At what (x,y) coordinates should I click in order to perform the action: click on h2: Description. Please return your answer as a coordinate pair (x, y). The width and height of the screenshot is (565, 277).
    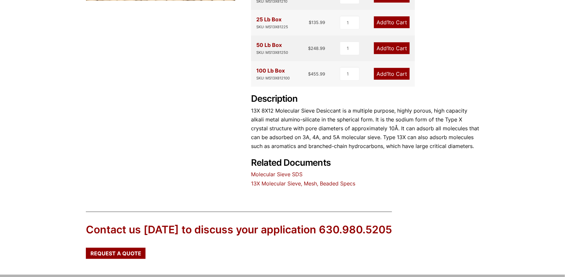
    Looking at the image, I should click on (365, 99).